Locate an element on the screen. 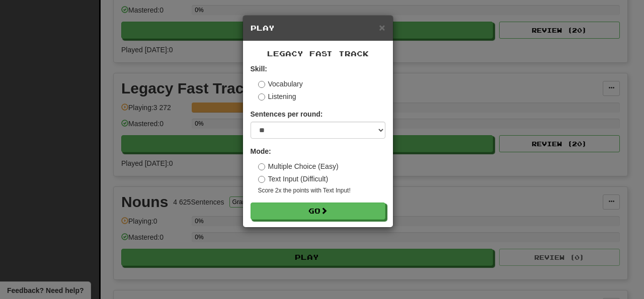 The image size is (644, 299). label: Listening is located at coordinates (277, 97).